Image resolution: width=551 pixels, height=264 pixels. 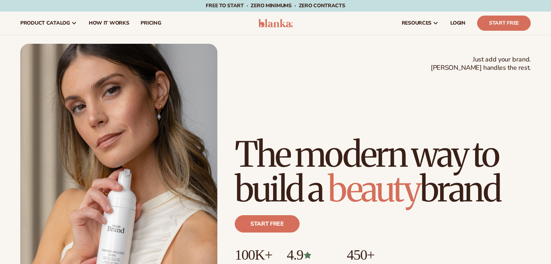 What do you see at coordinates (253, 255) in the screenshot?
I see `p: 100K+` at bounding box center [253, 255].